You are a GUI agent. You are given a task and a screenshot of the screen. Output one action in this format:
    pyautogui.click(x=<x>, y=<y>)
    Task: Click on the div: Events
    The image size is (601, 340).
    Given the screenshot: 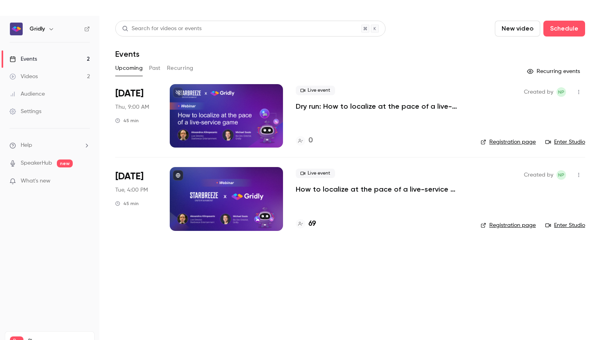 What is the action you would take?
    pyautogui.click(x=23, y=59)
    